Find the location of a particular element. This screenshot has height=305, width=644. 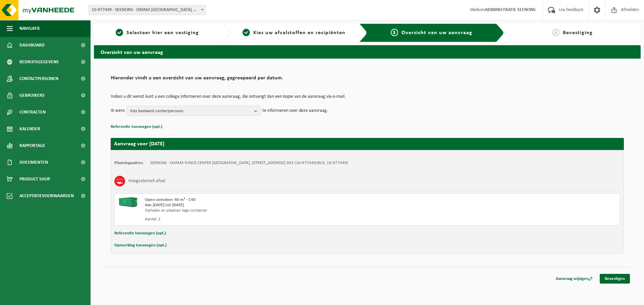

div: Aantal: 2 is located at coordinates (269, 220).